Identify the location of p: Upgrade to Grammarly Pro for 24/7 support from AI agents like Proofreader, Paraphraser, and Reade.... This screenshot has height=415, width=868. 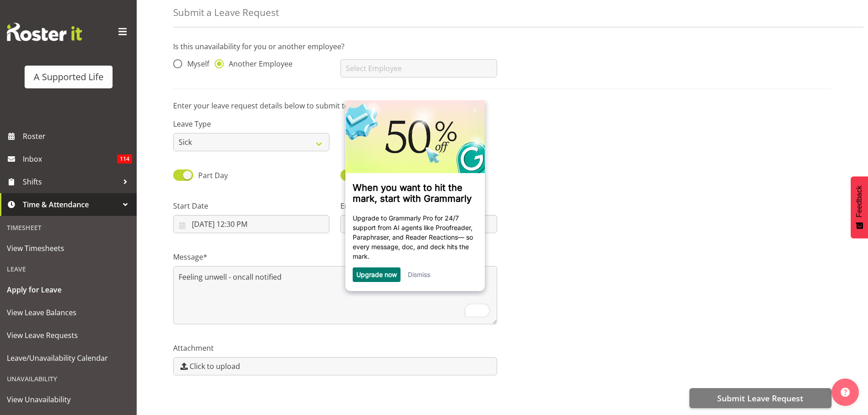
(75, 137).